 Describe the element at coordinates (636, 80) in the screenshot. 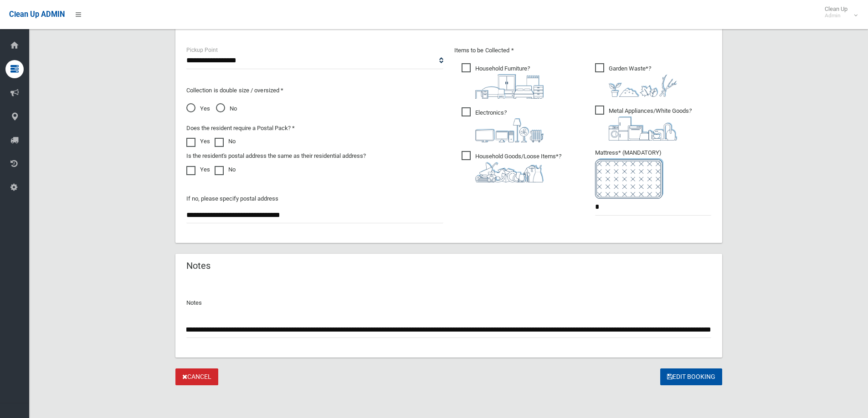

I see `span: Garden Waste*` at that location.